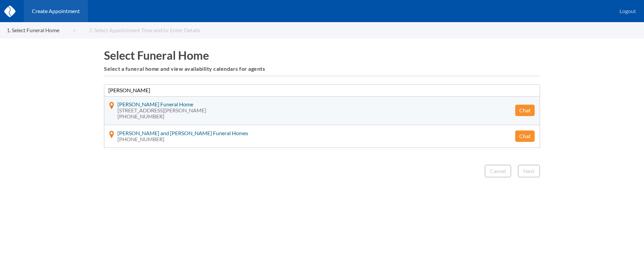 The height and width of the screenshot is (270, 644). Describe the element at coordinates (322, 91) in the screenshot. I see `input: Search for a funeral home...` at that location.